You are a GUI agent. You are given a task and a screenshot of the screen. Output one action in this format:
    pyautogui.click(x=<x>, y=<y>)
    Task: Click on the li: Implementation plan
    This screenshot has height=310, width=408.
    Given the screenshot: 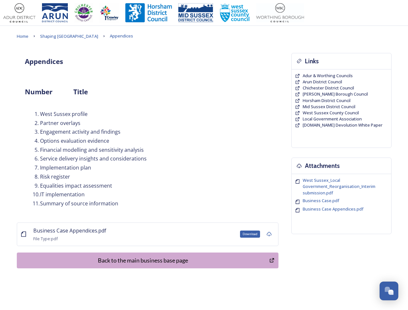 What is the action you would take?
    pyautogui.click(x=151, y=168)
    